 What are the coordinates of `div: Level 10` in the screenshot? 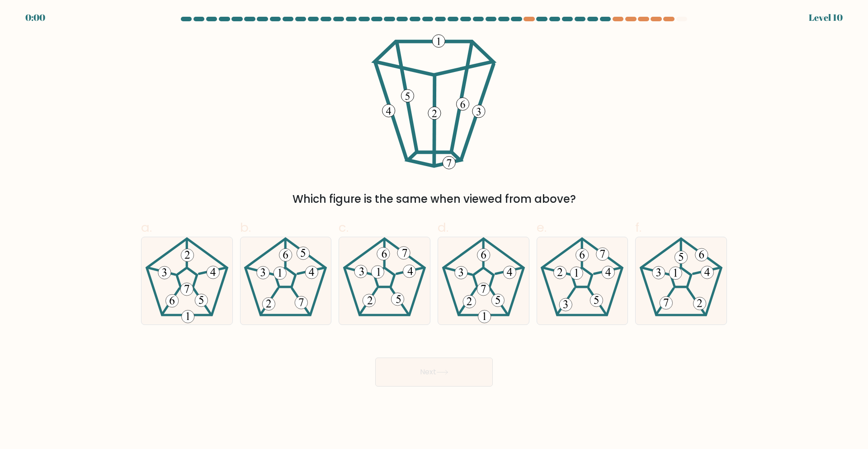 It's located at (826, 18).